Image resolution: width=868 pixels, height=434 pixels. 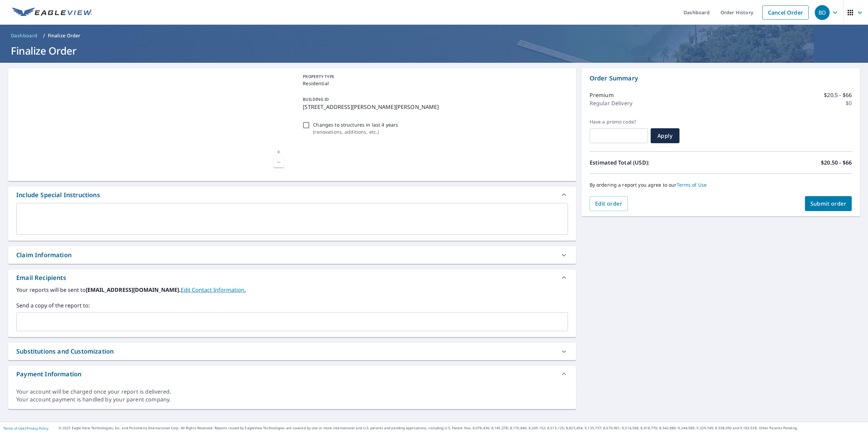 I want to click on p: By ordering a report you agree to our, so click(x=721, y=185).